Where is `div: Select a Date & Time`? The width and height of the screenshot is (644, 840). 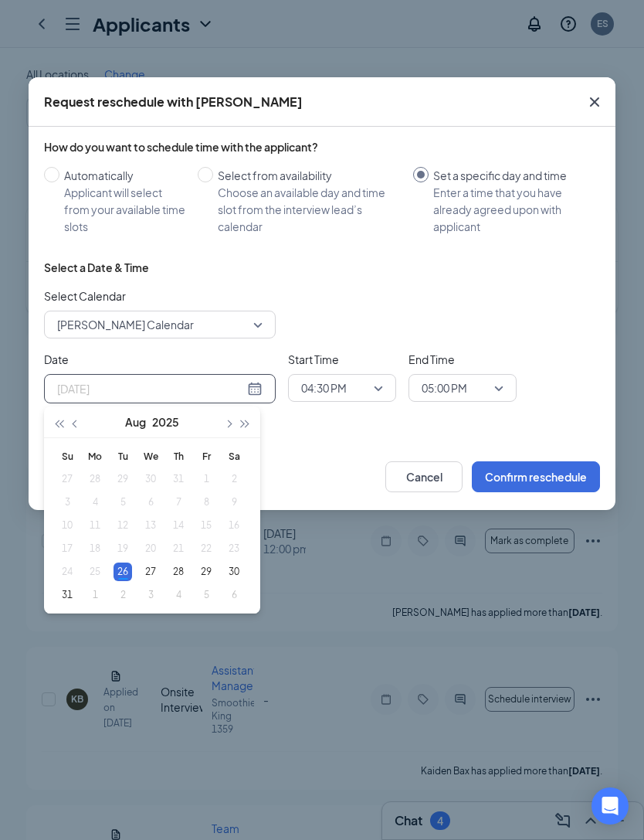
div: Select a Date & Time is located at coordinates (97, 267).